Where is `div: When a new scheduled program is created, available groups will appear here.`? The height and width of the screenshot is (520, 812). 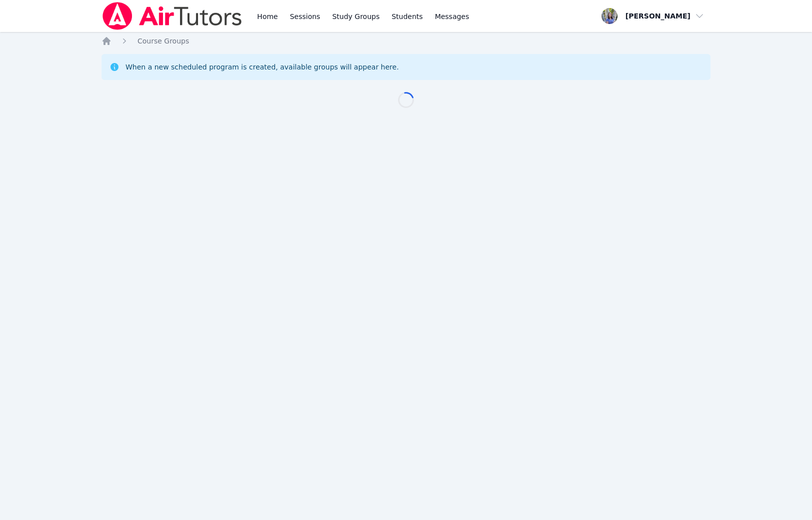
div: When a new scheduled program is created, available groups will appear here. is located at coordinates (262, 67).